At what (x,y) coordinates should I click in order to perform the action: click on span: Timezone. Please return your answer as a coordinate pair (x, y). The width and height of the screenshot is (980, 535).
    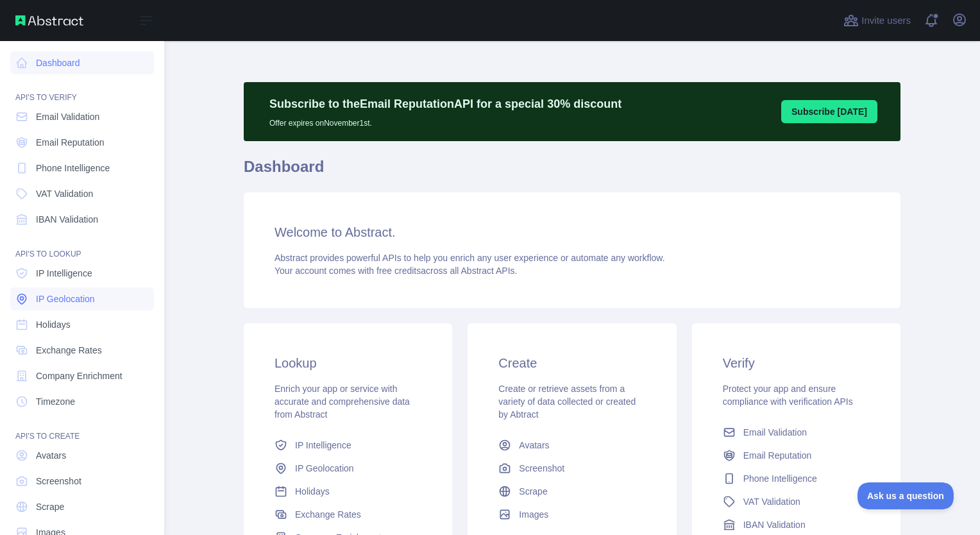
    Looking at the image, I should click on (55, 402).